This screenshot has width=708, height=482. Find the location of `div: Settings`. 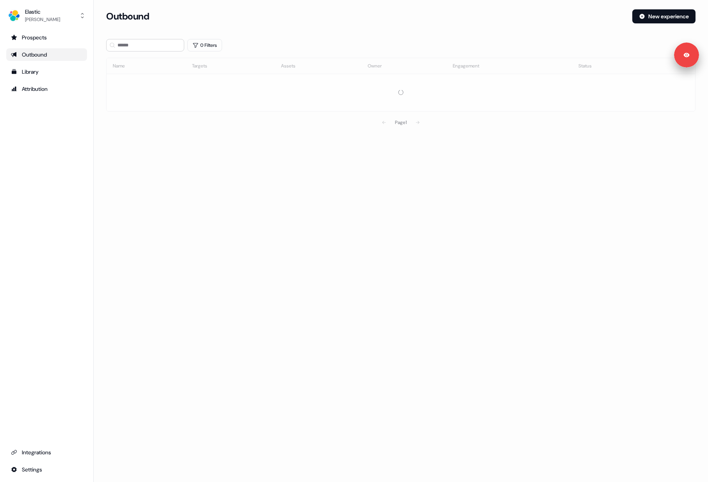

div: Settings is located at coordinates (46, 470).